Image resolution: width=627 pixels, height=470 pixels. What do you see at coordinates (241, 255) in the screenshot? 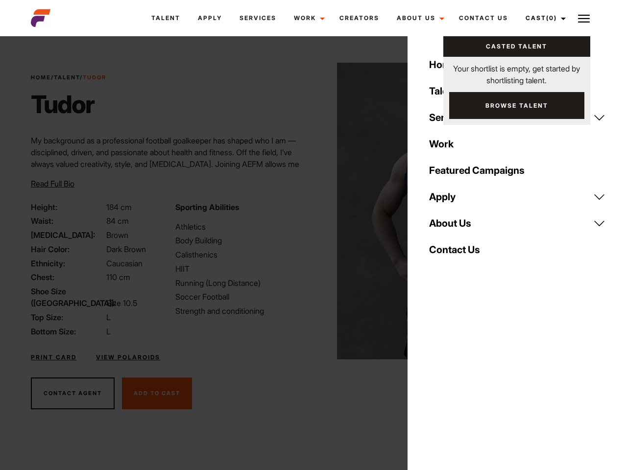
I see `li: Calisthenics` at bounding box center [241, 255].